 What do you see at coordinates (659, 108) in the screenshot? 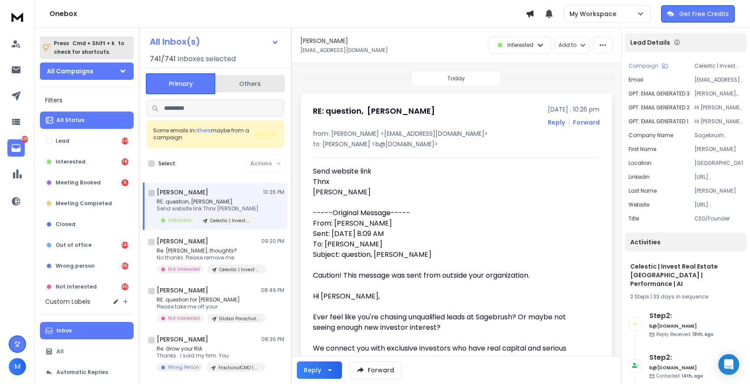
I see `p: GPT: EMAIL GENERATED 2` at bounding box center [659, 108].